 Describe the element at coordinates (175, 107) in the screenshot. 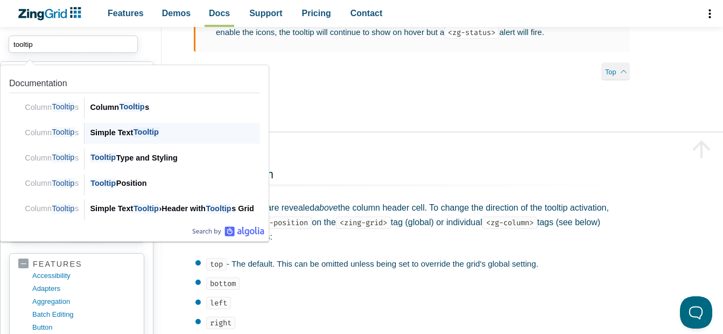

I see `div: Column s` at that location.